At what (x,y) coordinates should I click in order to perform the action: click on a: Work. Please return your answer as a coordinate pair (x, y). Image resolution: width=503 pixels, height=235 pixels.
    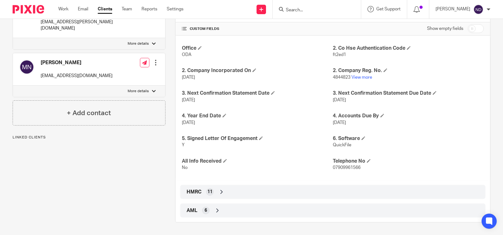
    Looking at the image, I should click on (63, 9).